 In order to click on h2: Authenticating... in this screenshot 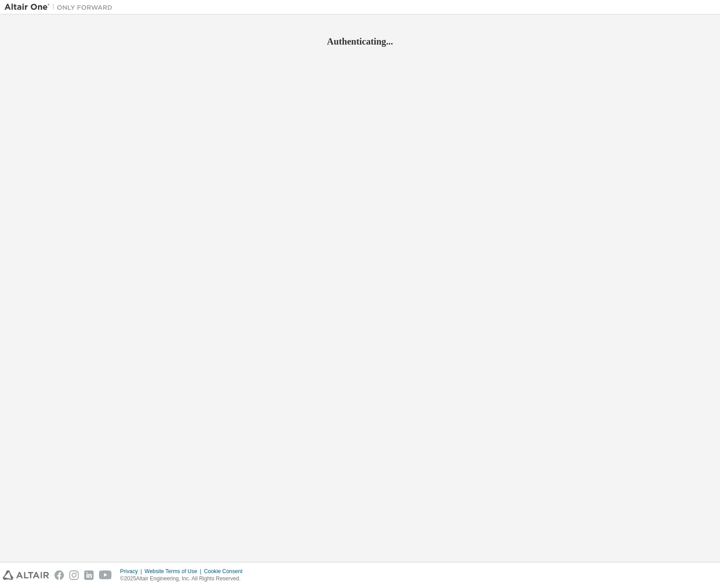, I will do `click(360, 41)`.